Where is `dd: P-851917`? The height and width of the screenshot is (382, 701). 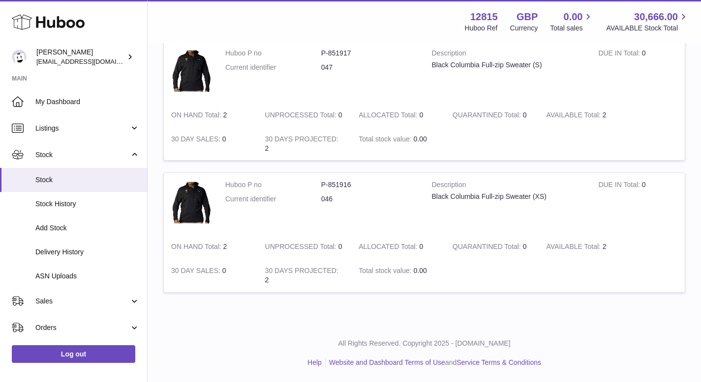 dd: P-851917 is located at coordinates (369, 53).